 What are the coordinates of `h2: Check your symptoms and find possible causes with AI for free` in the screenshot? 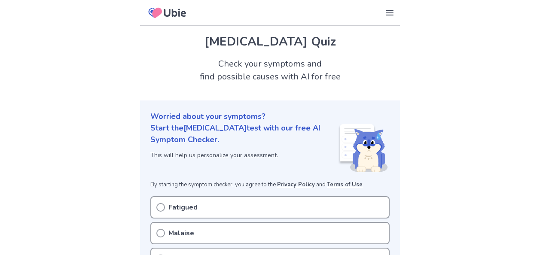 It's located at (270, 70).